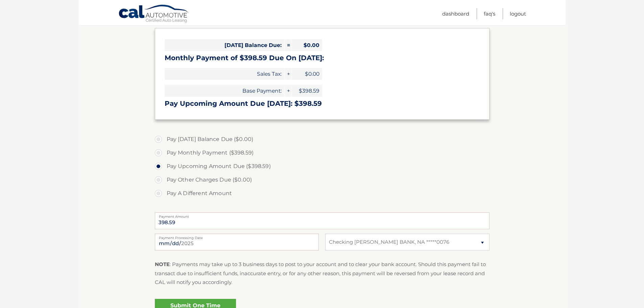 The width and height of the screenshot is (644, 308). Describe the element at coordinates (322, 153) in the screenshot. I see `label: Pay Monthly Payment ($398.59)` at that location.